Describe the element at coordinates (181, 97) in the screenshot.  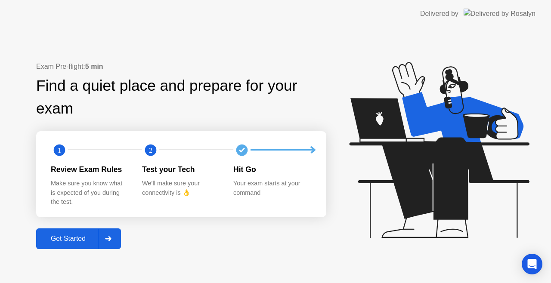
I see `div: Find a quiet place and prepare for your exam` at that location.